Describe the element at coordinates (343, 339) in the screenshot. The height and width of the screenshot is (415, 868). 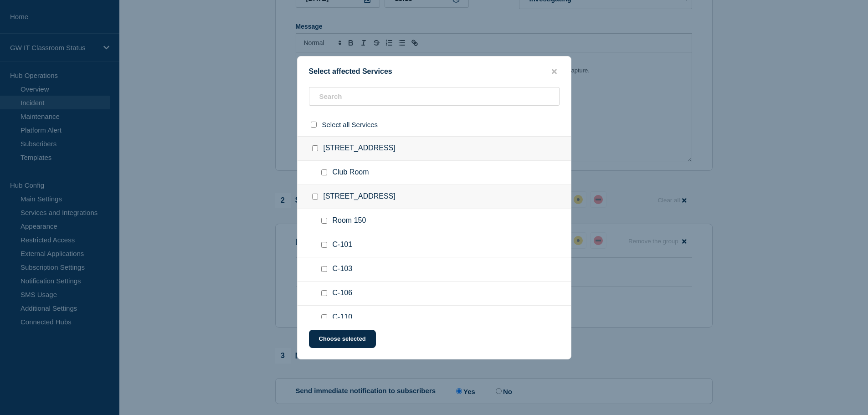
I see `button: Choose selected` at that location.